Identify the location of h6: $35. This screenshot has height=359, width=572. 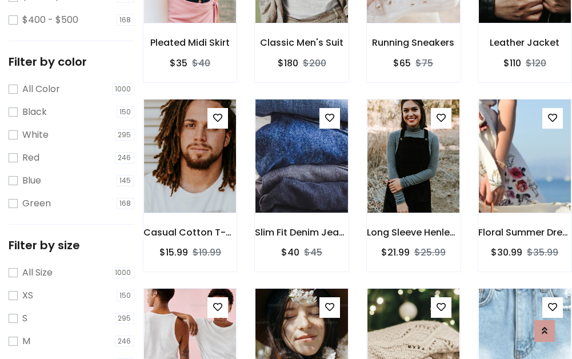
(178, 63).